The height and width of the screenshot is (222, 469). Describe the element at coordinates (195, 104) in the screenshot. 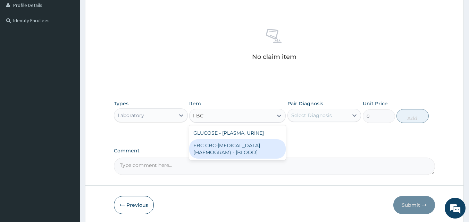

I see `label: Item` at that location.